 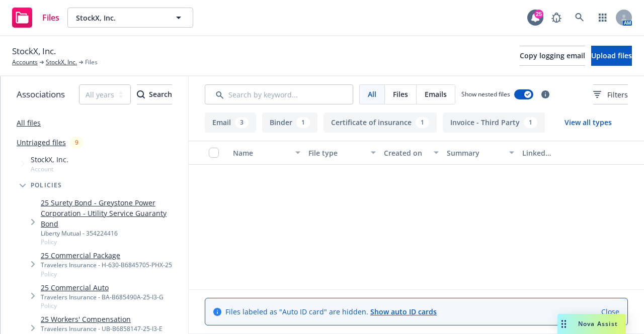 I want to click on span: Nova Assist, so click(x=597, y=324).